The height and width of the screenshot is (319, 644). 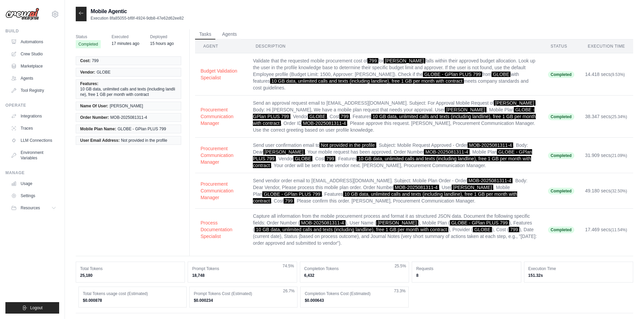 What do you see at coordinates (137, 12) in the screenshot?
I see `h2: Mobile Agentic` at bounding box center [137, 12].